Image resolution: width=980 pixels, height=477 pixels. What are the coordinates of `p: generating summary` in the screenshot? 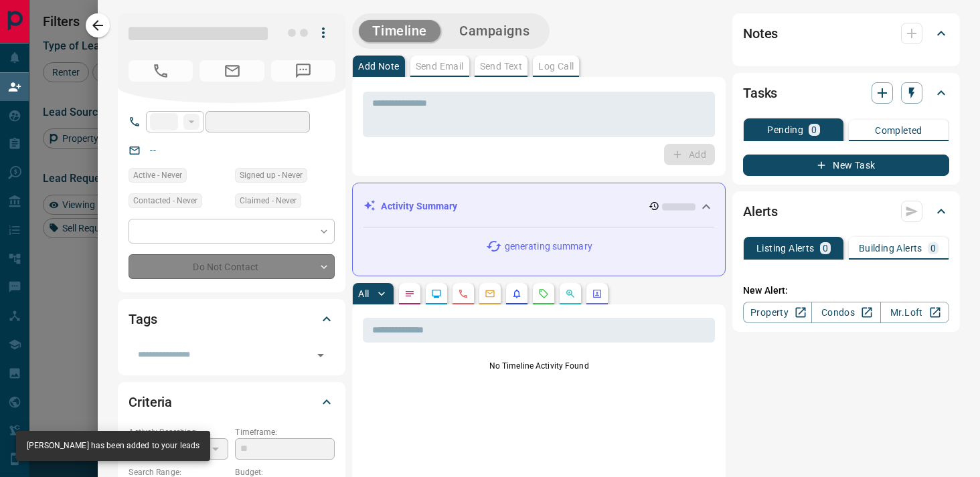 It's located at (548, 246).